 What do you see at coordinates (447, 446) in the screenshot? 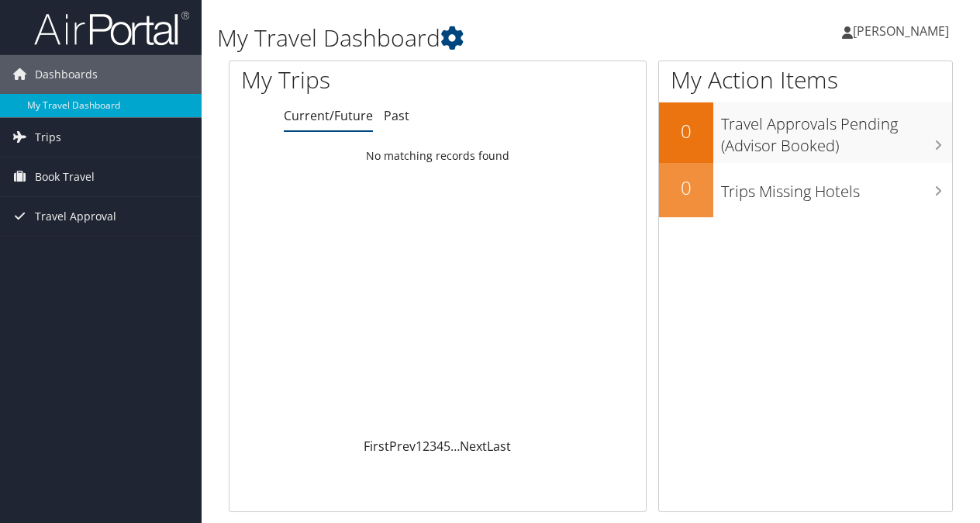
I see `a: 5` at bounding box center [447, 446].